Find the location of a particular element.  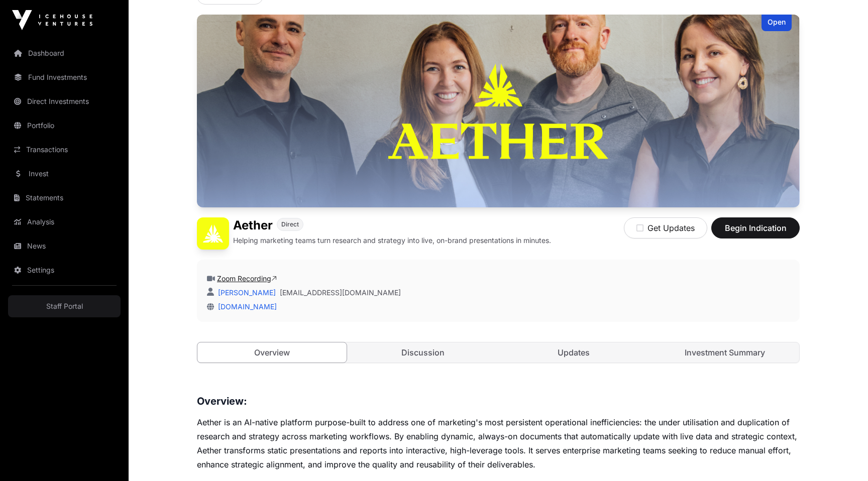

a: Dashboard is located at coordinates (64, 53).